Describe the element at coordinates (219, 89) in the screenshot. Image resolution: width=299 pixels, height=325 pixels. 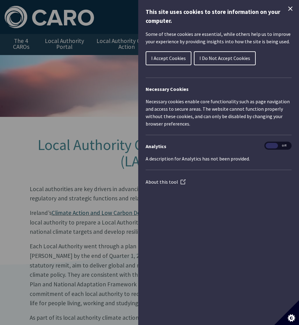
I see `h2: Necessary Cookies` at that location.